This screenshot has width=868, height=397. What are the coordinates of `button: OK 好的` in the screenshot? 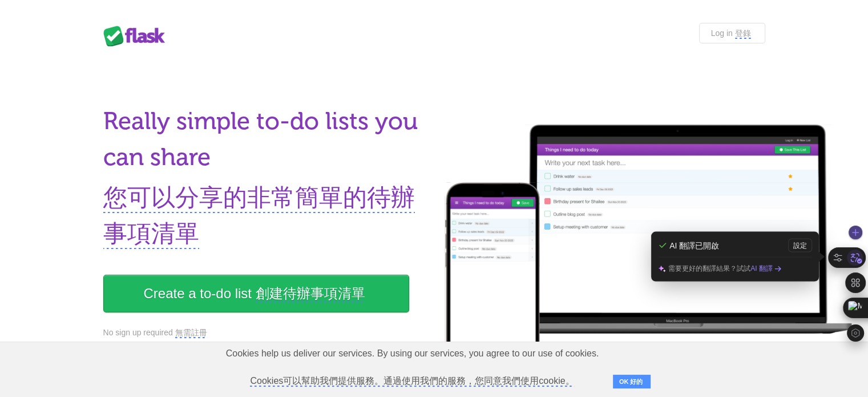 It's located at (632, 382).